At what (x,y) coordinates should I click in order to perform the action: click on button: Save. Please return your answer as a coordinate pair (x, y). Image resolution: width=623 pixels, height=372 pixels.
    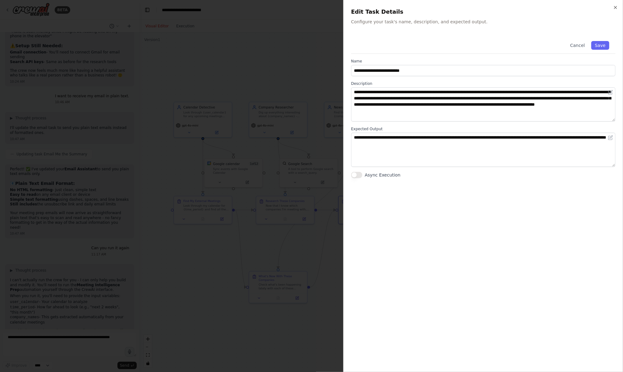
    Looking at the image, I should click on (600, 45).